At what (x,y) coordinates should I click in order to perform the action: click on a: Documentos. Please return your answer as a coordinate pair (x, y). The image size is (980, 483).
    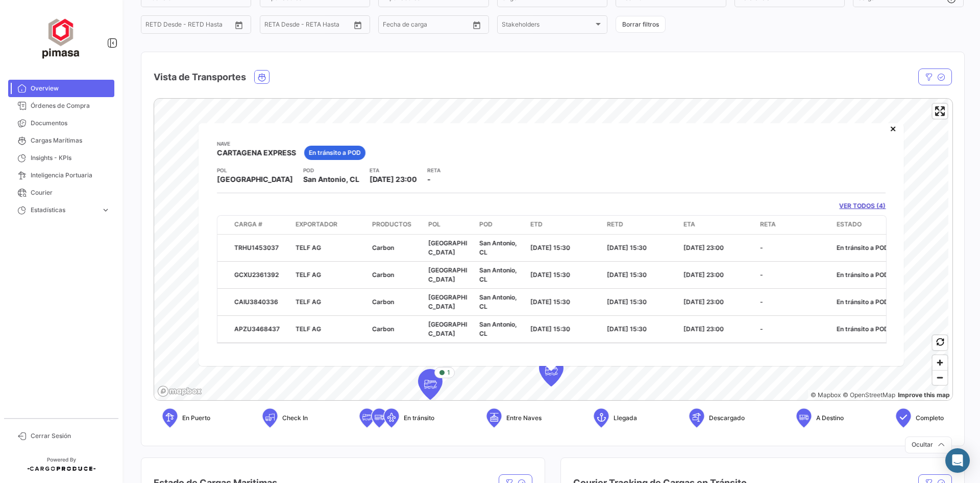
    Looking at the image, I should click on (61, 123).